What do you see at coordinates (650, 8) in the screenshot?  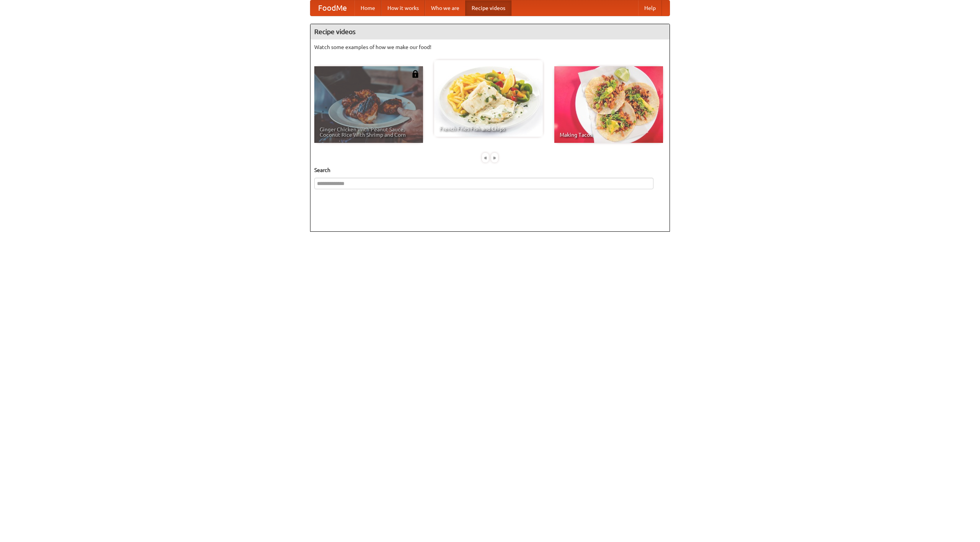 I see `a: Help` at bounding box center [650, 8].